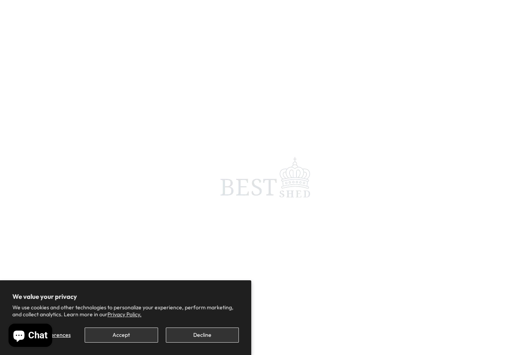 Image resolution: width=528 pixels, height=355 pixels. What do you see at coordinates (125, 314) in the screenshot?
I see `a: Privacy Policy.` at bounding box center [125, 314].